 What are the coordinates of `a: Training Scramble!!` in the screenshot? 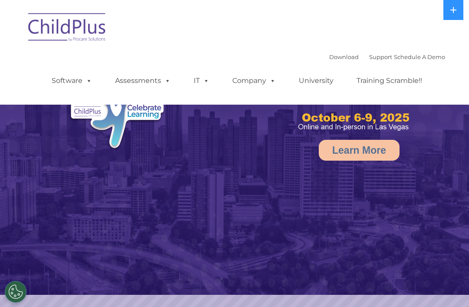 It's located at (389, 81).